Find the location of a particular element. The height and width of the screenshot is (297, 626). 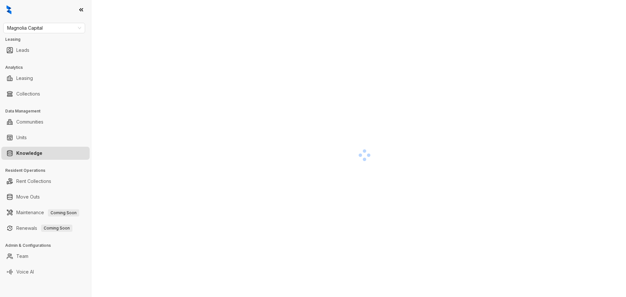

h3: Leasing is located at coordinates (48, 39).